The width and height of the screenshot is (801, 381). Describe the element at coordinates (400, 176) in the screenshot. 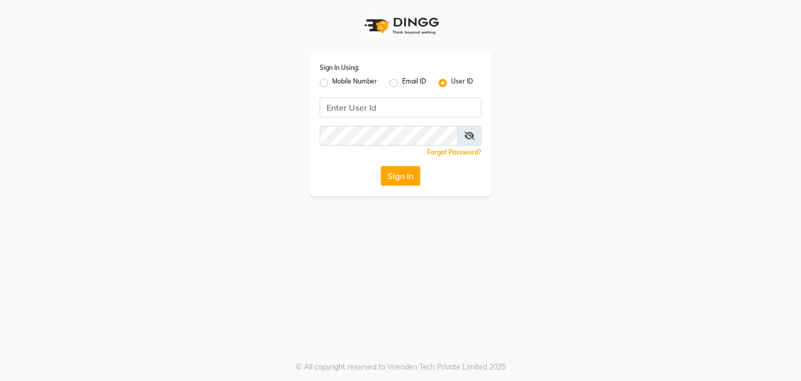

I see `button: Sign In` at that location.